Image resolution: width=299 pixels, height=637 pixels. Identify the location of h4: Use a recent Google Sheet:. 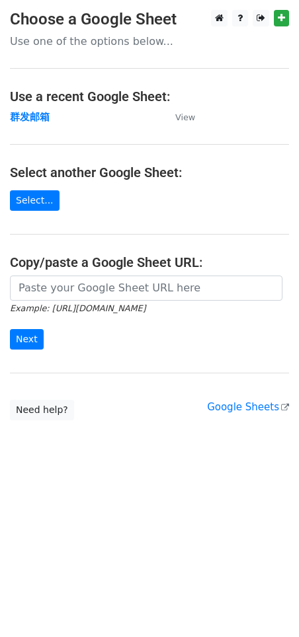
(149, 97).